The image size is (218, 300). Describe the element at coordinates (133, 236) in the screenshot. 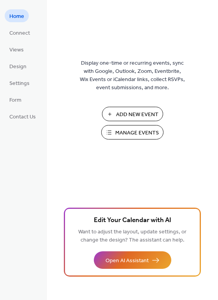

I see `span: Want to adjust the layout, update settings, or change the design? The assistant can help.` at that location.